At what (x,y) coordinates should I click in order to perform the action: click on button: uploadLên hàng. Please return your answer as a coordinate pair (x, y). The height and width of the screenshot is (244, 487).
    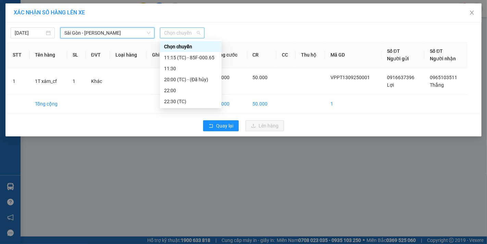
    Looking at the image, I should click on (265, 126).